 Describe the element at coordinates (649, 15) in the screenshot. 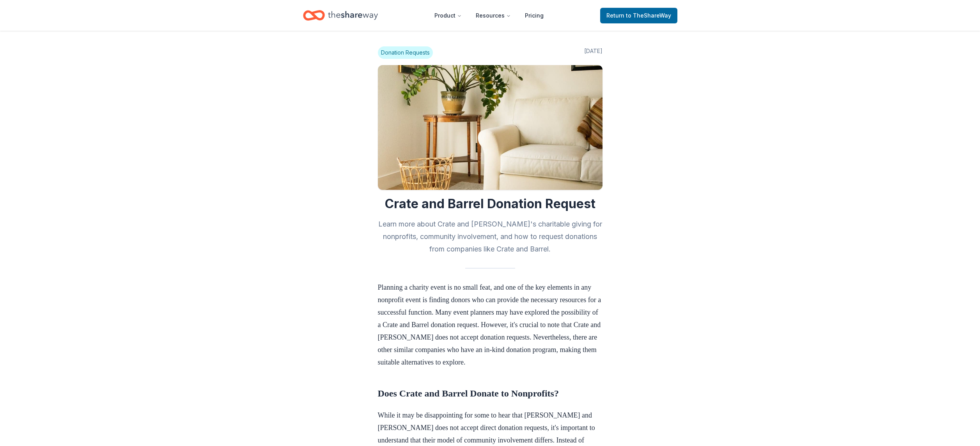

I see `span: to TheShareWay` at that location.